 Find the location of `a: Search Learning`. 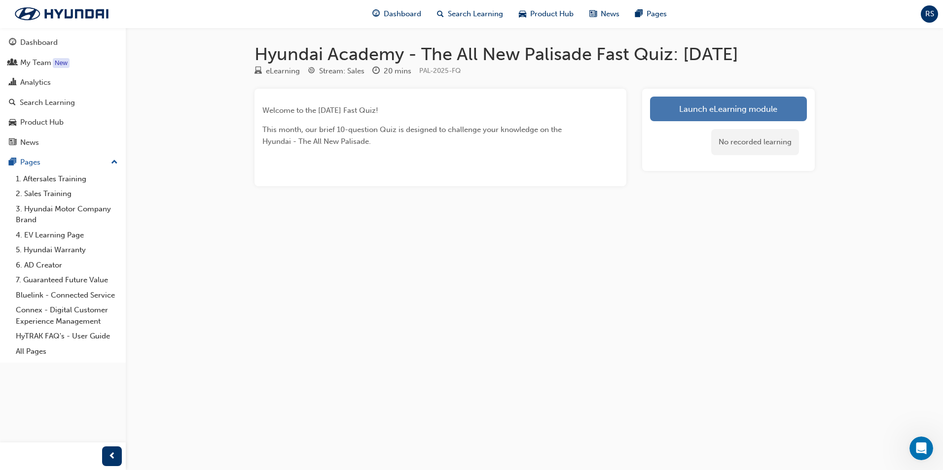

a: Search Learning is located at coordinates (63, 103).